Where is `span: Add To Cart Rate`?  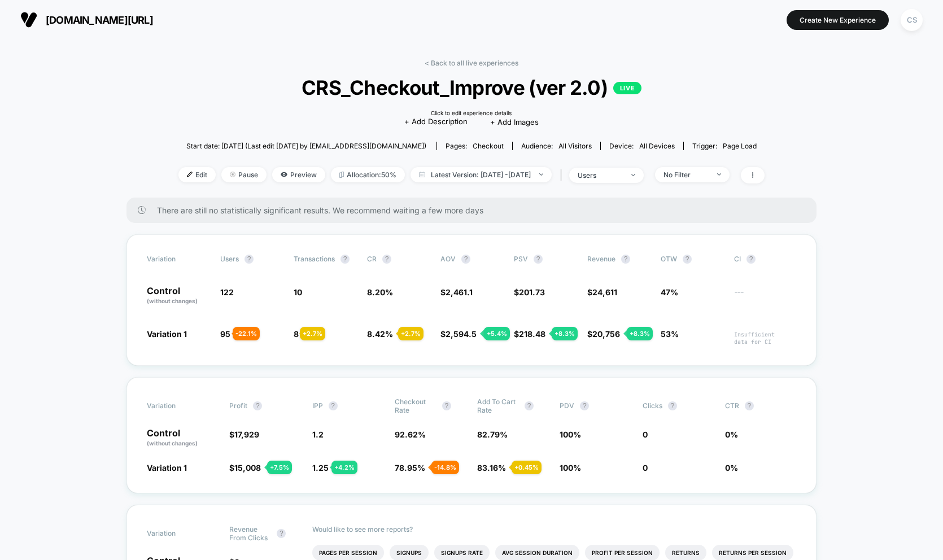 span: Add To Cart Rate is located at coordinates (498, 406).